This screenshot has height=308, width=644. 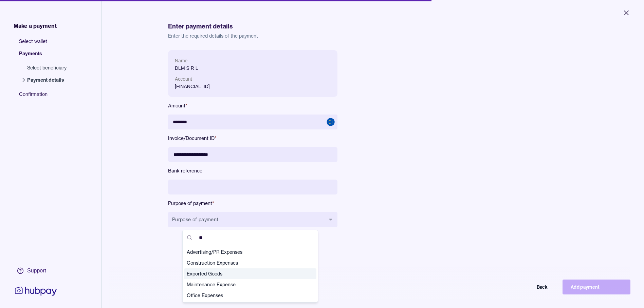 What do you see at coordinates (252, 79) in the screenshot?
I see `p: Account` at bounding box center [252, 79].